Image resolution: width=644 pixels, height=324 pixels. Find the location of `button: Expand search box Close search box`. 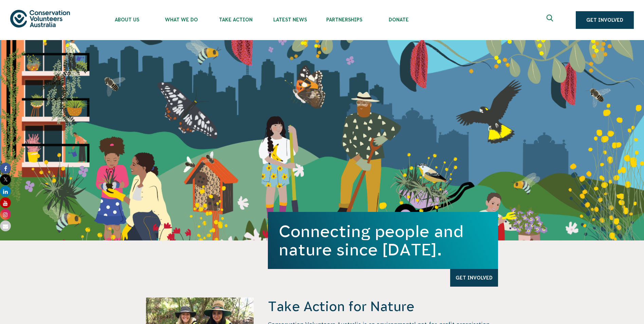

button: Expand search box Close search box is located at coordinates (551, 20).